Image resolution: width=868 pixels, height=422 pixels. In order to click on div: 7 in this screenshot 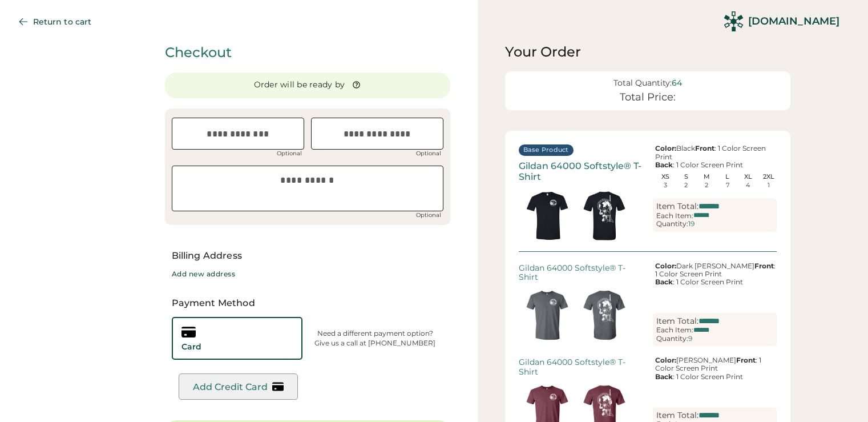, I will do `click(728, 185)`.